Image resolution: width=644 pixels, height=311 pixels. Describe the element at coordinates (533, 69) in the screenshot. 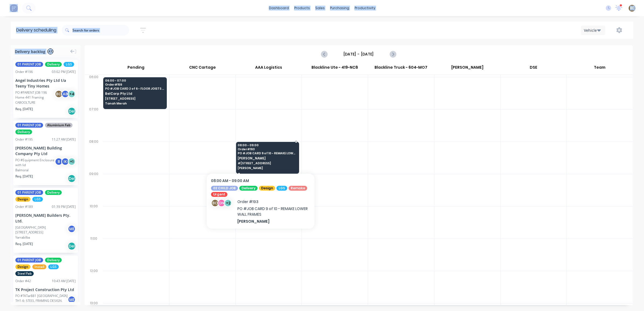

I see `div: DSE` at that location.